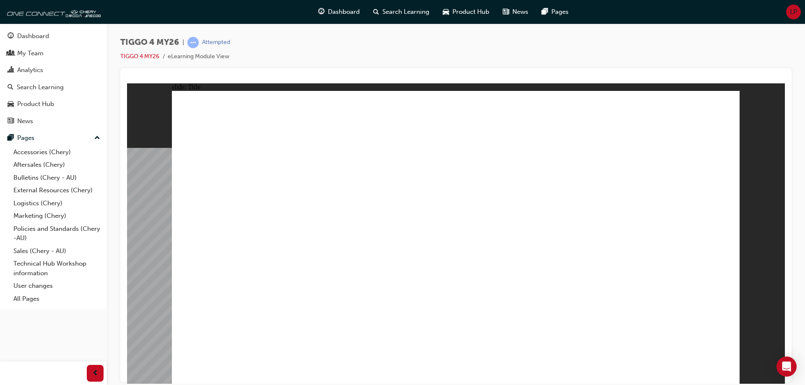 This screenshot has height=385, width=805. Describe the element at coordinates (57, 286) in the screenshot. I see `a: User changes` at that location.